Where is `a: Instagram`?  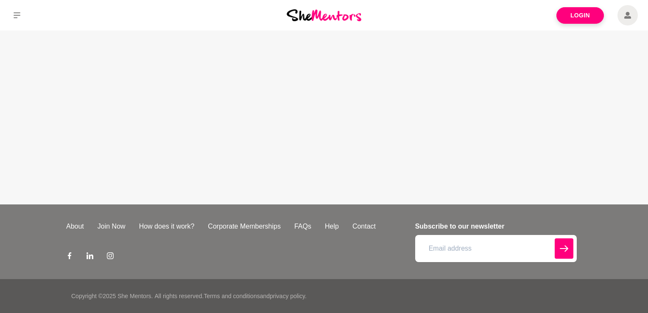
a: Instagram is located at coordinates (110, 257).